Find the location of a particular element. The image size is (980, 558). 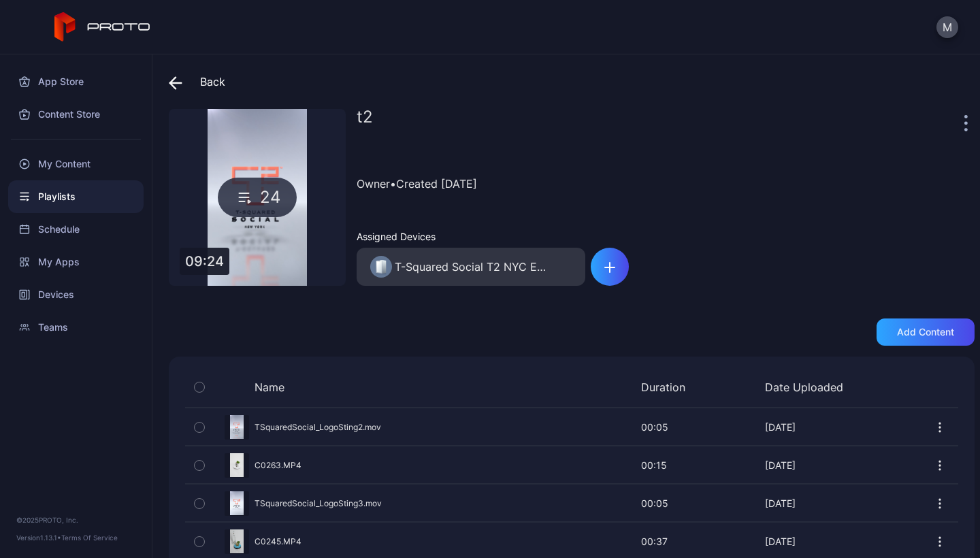

a: App Store is located at coordinates (75, 82).